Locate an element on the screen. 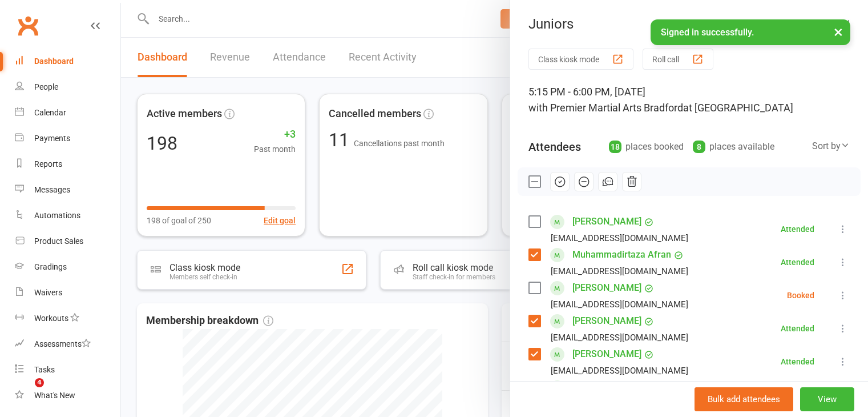 Image resolution: width=868 pixels, height=417 pixels. div: Sort by is located at coordinates (831, 146).